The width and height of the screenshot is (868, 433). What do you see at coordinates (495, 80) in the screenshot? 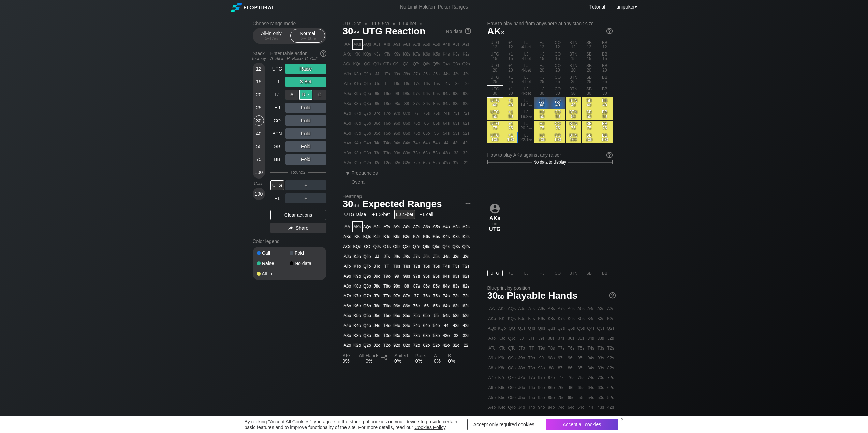
I see `div: UTG 25` at bounding box center [495, 80].